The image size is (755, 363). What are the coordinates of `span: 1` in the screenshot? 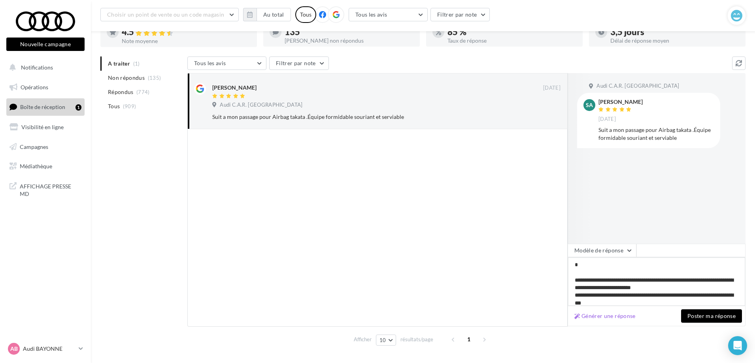 It's located at (469, 339).